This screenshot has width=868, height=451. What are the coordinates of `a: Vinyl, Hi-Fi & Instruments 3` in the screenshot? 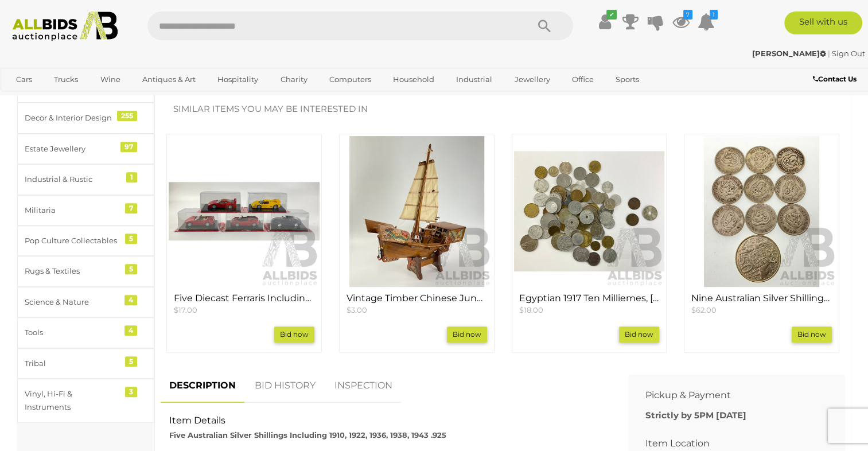 It's located at (86, 401).